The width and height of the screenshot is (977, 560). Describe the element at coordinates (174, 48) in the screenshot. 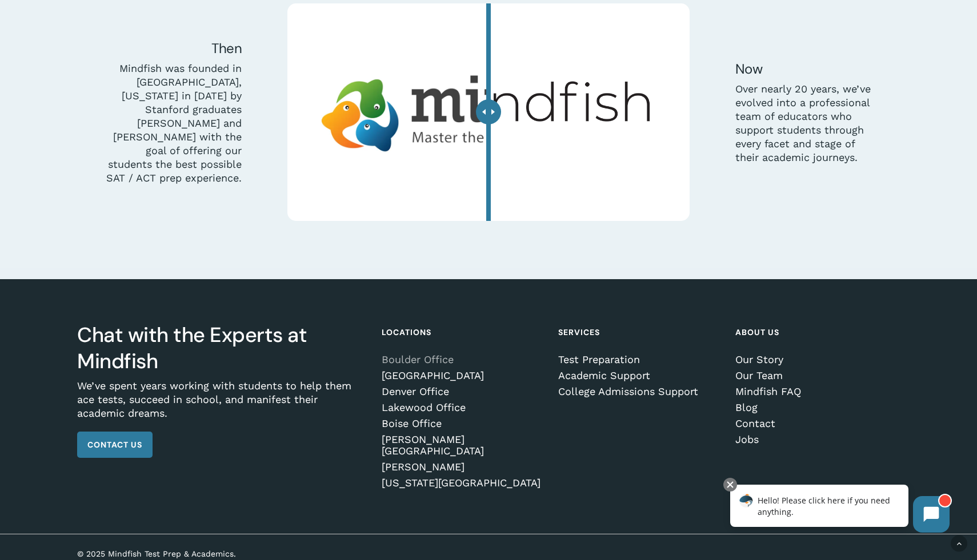

I see `h5: Then` at that location.